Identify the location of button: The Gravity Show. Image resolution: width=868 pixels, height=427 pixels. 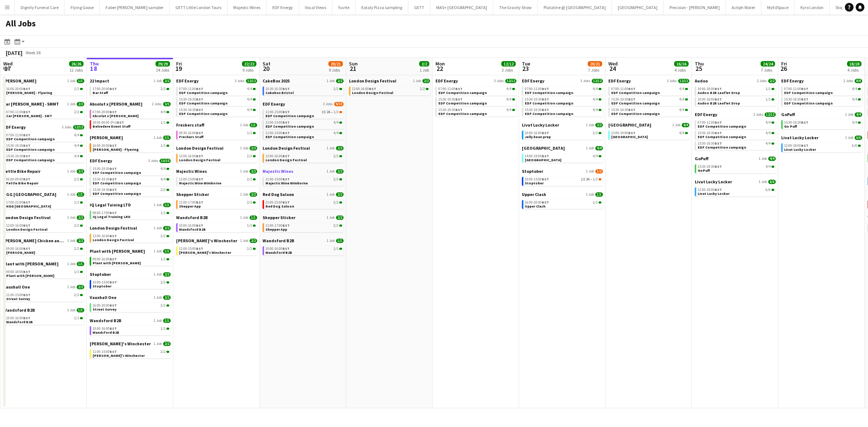
(516, 7).